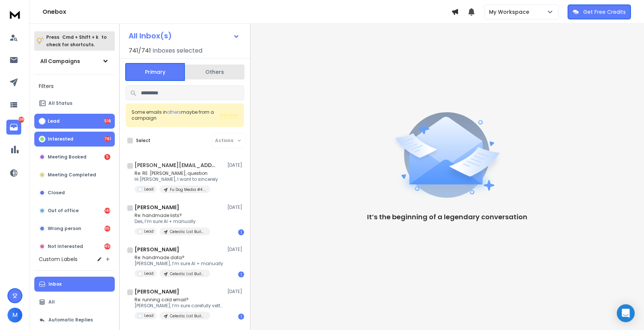  What do you see at coordinates (599, 12) in the screenshot?
I see `button: Get Free Credits` at bounding box center [599, 12].